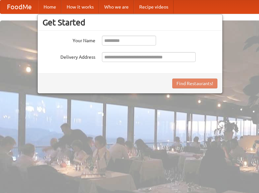  I want to click on a: Recipe videos, so click(153, 7).